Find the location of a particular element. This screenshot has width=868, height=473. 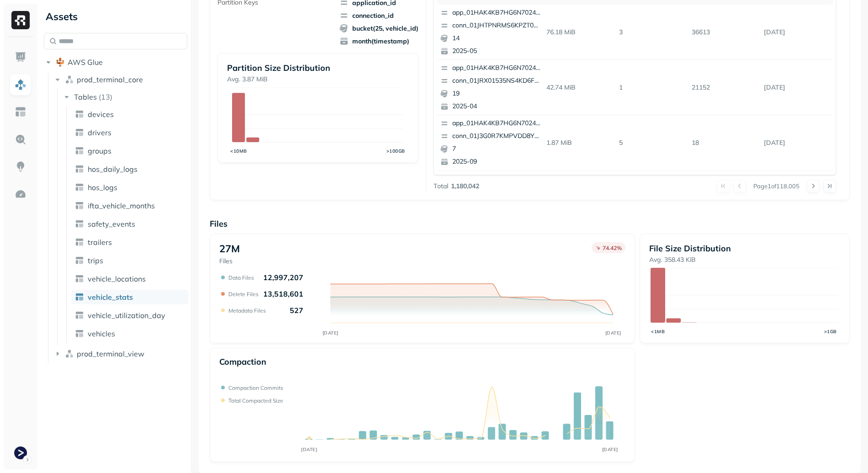

p: 42.74 MiB is located at coordinates (578, 87).